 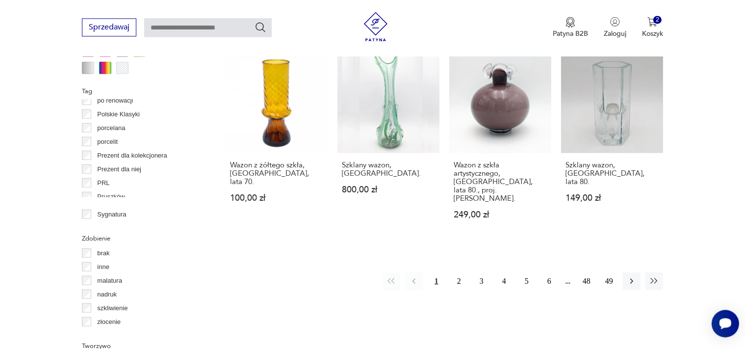 What do you see at coordinates (500, 144) in the screenshot?
I see `a: Wazon z szkła artystycznego, Polska, lata 80., proj. Jerzy Słuczan - Orkusz.Wazon z szkła artysty...` at bounding box center [500, 144].